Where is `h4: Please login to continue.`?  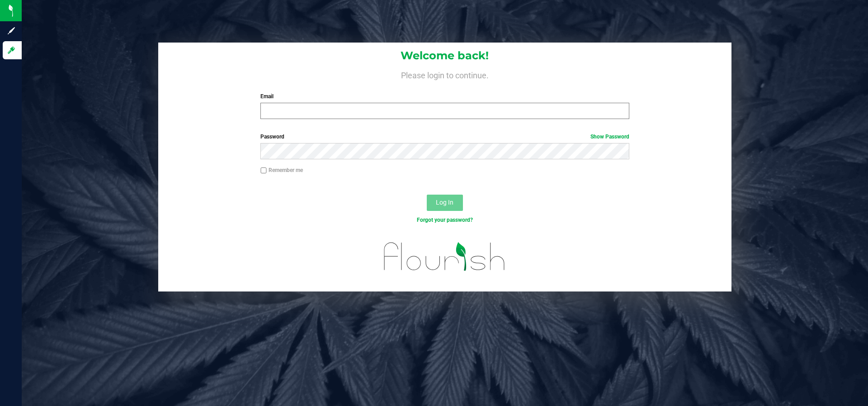 h4: Please login to continue. is located at coordinates (445, 74).